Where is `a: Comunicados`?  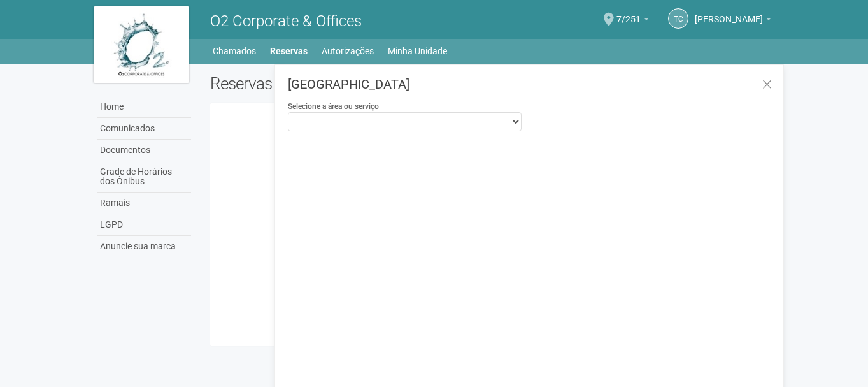
a: Comunicados is located at coordinates (144, 129).